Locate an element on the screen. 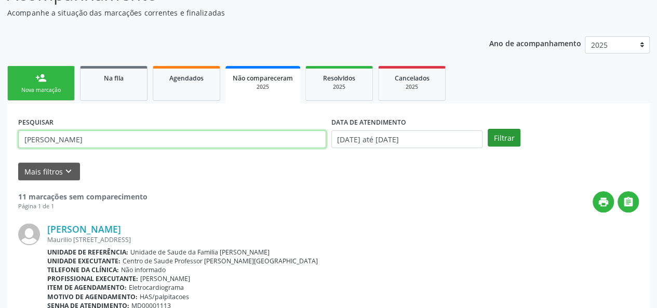 This screenshot has width=657, height=308. b: Item de agendamento: is located at coordinates (87, 287).